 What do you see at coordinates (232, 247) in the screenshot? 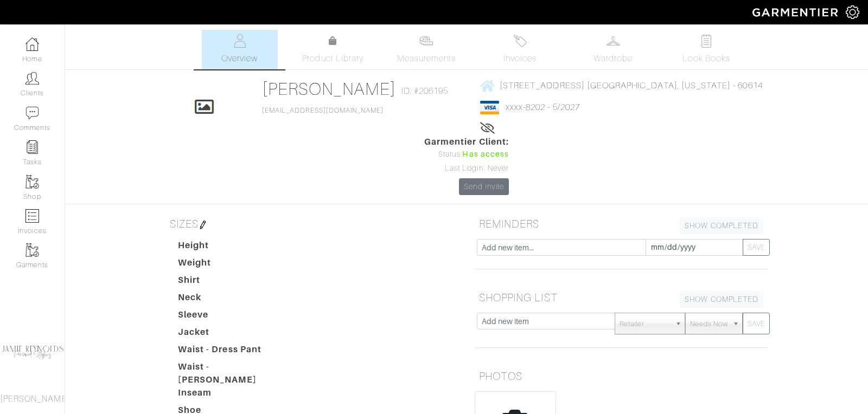
I see `dt: Height` at bounding box center [232, 247].